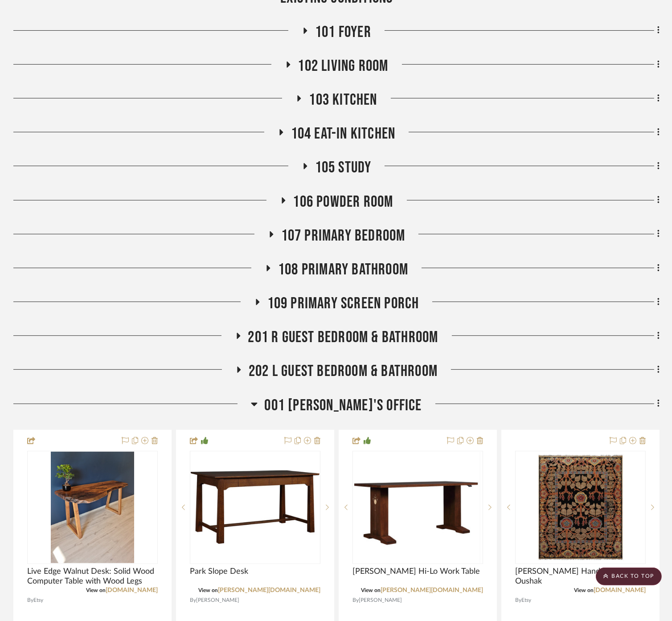  Describe the element at coordinates (629, 577) in the screenshot. I see `scroll-to-top-button: BACK TO TOP` at that location.